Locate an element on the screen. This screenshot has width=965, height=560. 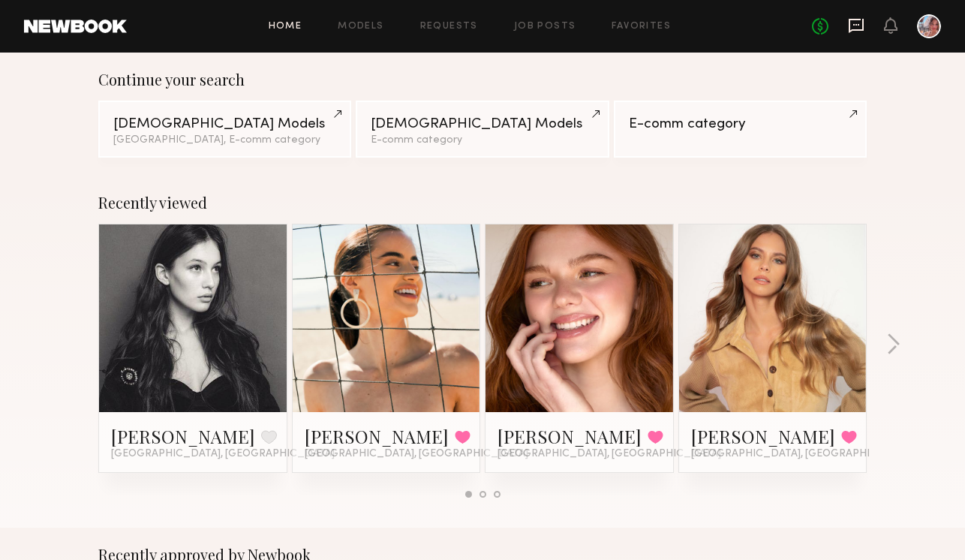
a: E-comm category is located at coordinates (740, 129).